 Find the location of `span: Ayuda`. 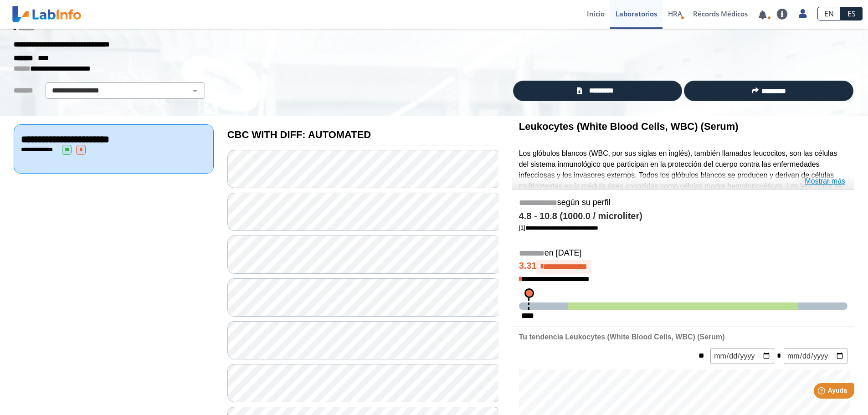

span: Ayuda is located at coordinates (51, 11).